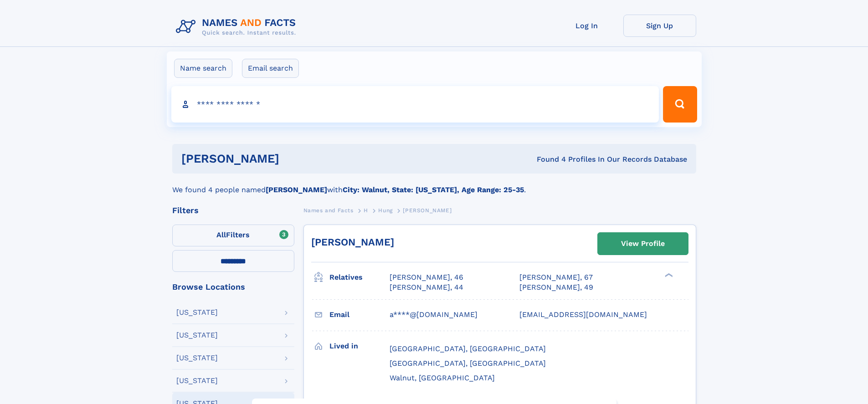 Image resolution: width=868 pixels, height=404 pixels. I want to click on div: Found 4 Profiles In Our Records Database, so click(547, 159).